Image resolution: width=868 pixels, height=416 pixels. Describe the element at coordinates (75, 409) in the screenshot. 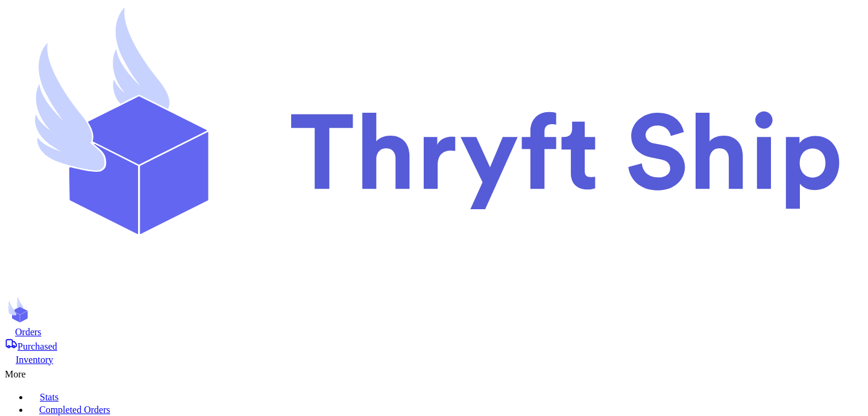

I see `span: Completed Orders` at that location.